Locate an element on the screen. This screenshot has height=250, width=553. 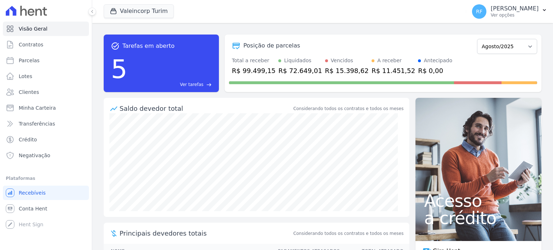
a: Clientes is located at coordinates (46, 92).